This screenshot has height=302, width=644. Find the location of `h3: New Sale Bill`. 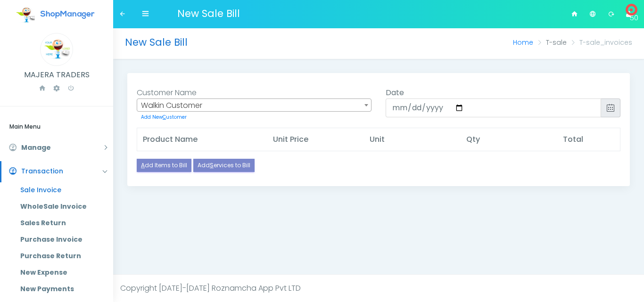

h3: New Sale Bill is located at coordinates (226, 42).